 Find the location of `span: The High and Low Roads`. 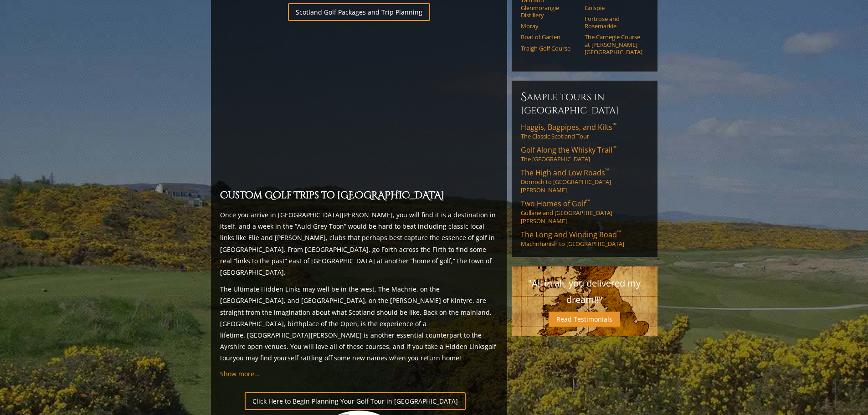

span: The High and Low Roads is located at coordinates (565, 173).